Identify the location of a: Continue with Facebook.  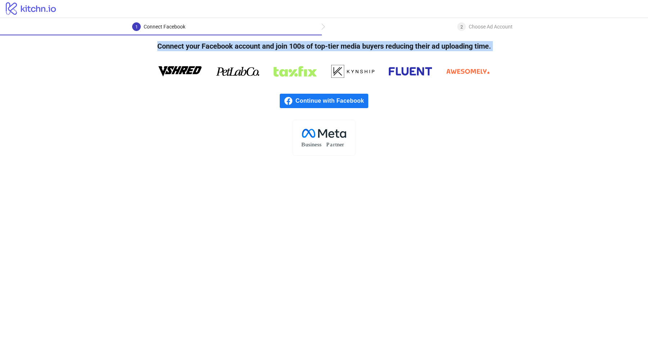
(324, 101).